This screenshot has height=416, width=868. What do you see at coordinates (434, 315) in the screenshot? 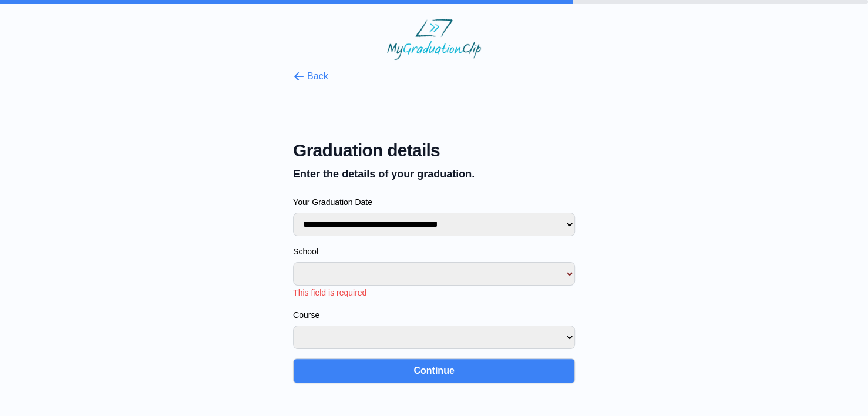
I see `label: Course` at bounding box center [434, 315].